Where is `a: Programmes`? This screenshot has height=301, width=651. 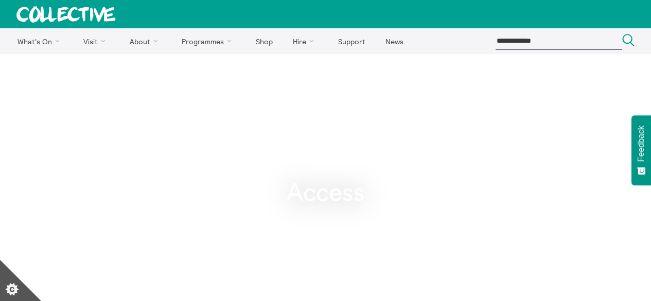
a: Programmes is located at coordinates (209, 41).